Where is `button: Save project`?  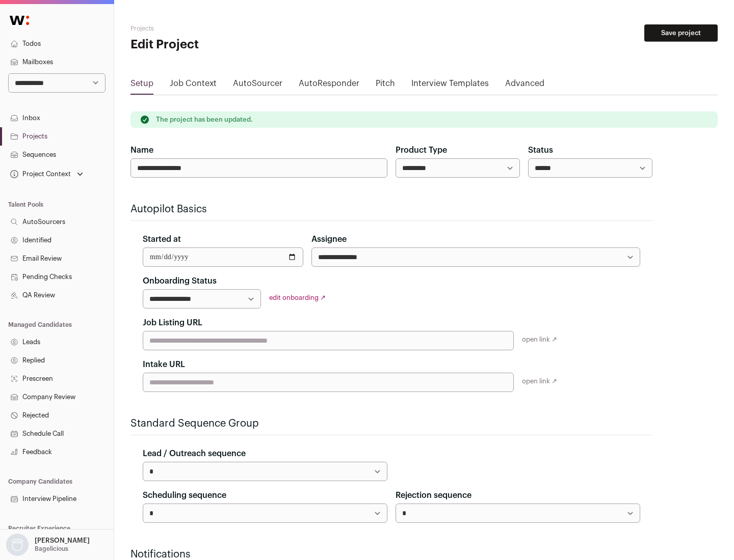
button: Save project is located at coordinates (680, 33).